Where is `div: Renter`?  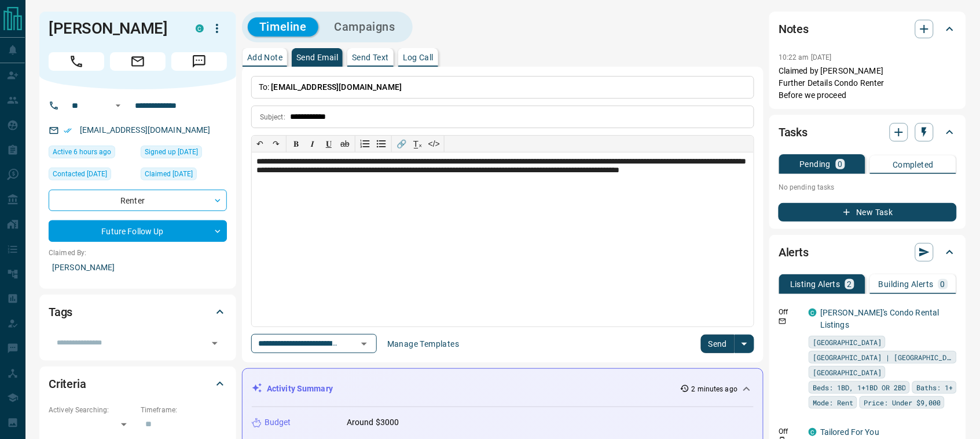
div: Renter is located at coordinates (138, 200).